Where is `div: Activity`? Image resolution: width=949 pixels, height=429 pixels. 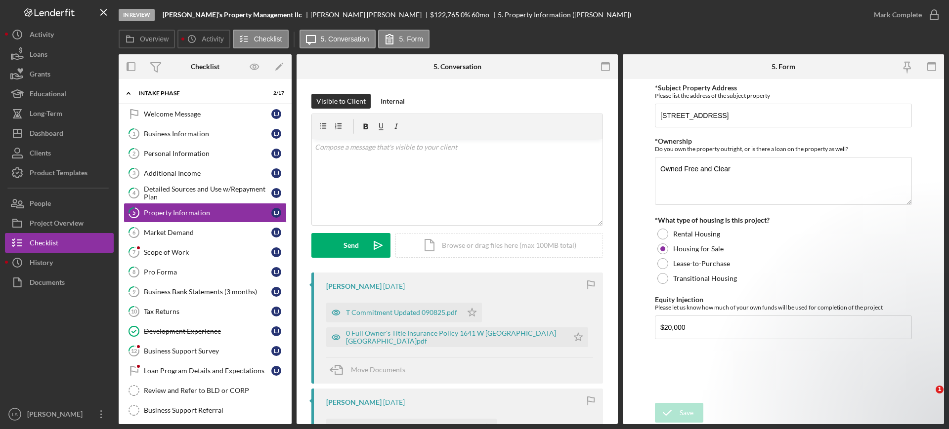
div: Activity is located at coordinates (42, 36).